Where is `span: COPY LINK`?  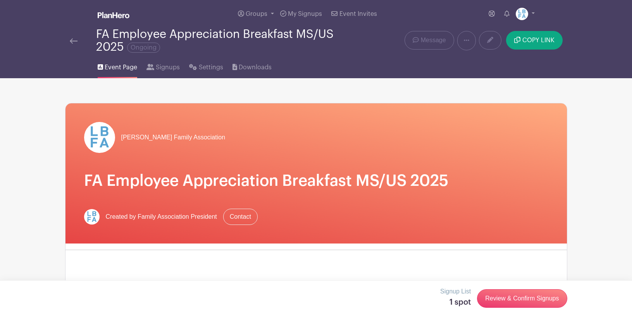
span: COPY LINK is located at coordinates (538, 40).